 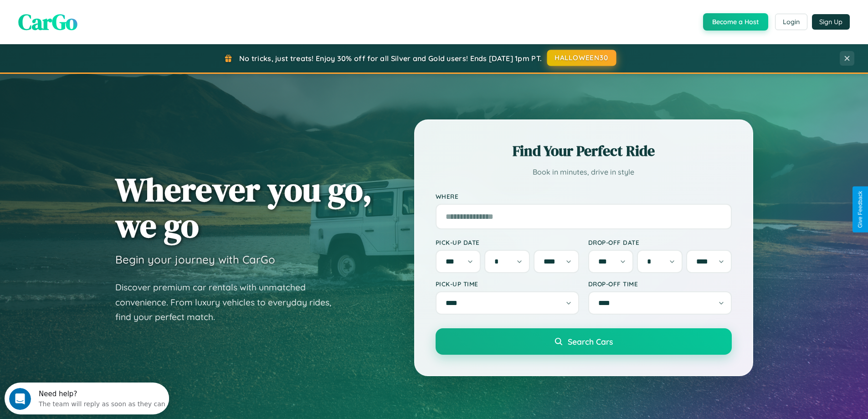 I want to click on div: Need help?, so click(x=98, y=12).